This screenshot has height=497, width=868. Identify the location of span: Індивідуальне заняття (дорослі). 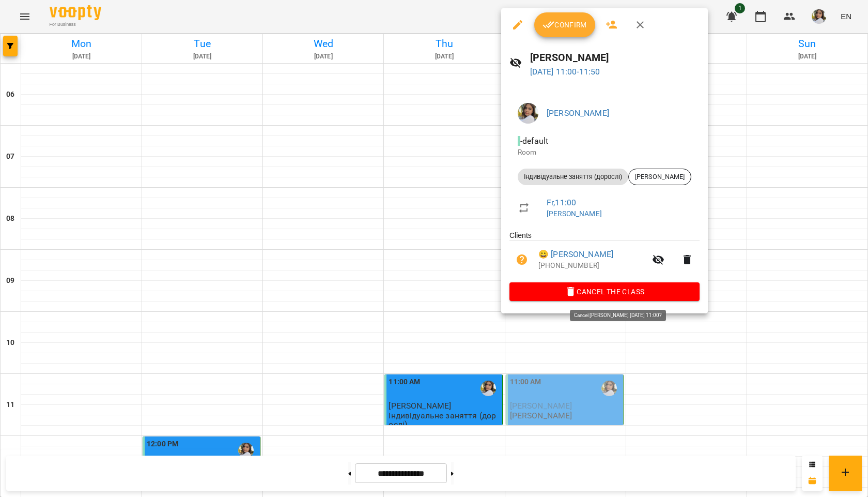
(573, 177).